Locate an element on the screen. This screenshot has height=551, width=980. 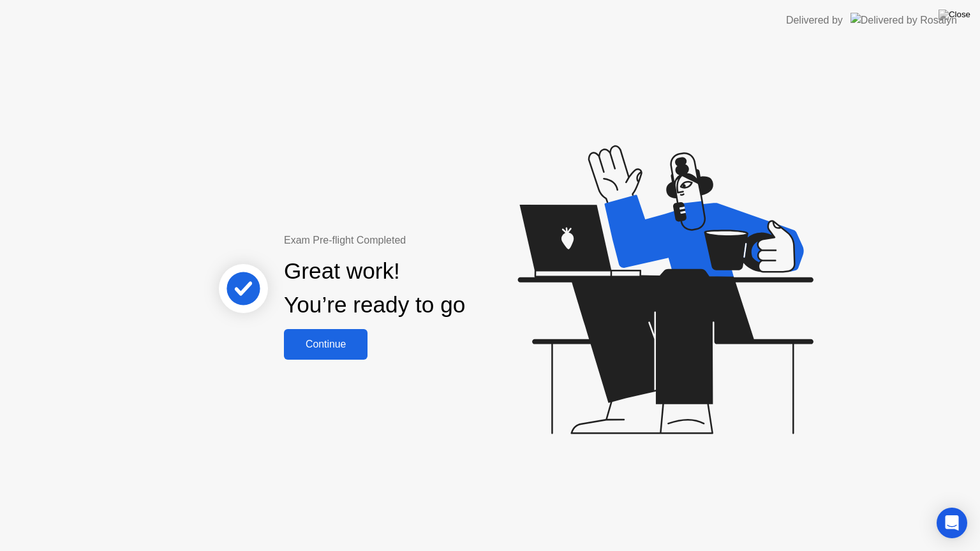
img: Delivered by Rosalyn is located at coordinates (904, 20).